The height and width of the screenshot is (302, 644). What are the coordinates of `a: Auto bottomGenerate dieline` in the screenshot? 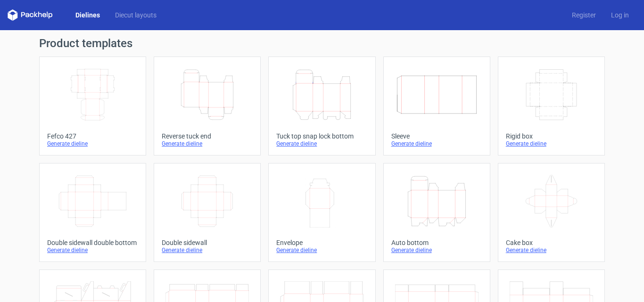 It's located at (436, 213).